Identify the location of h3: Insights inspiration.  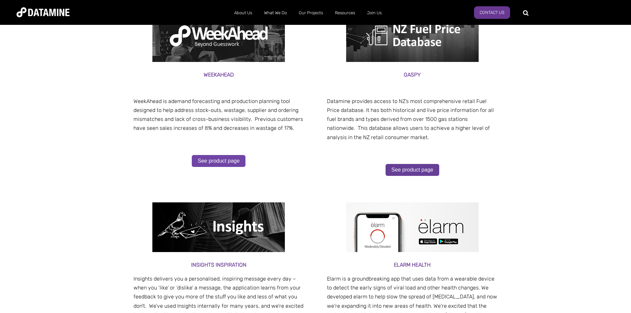
(219, 265).